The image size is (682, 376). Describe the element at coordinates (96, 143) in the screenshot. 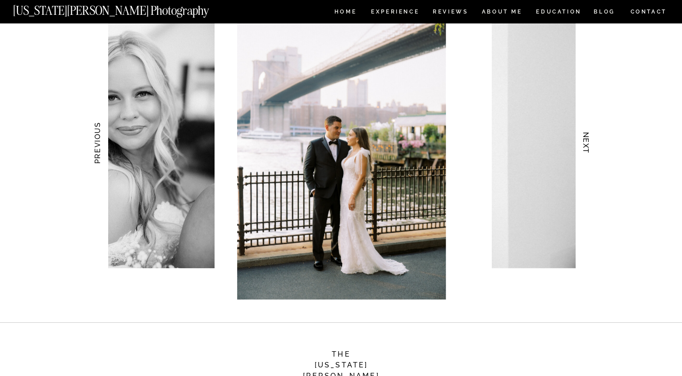

I see `h3: PREVIOUS` at that location.